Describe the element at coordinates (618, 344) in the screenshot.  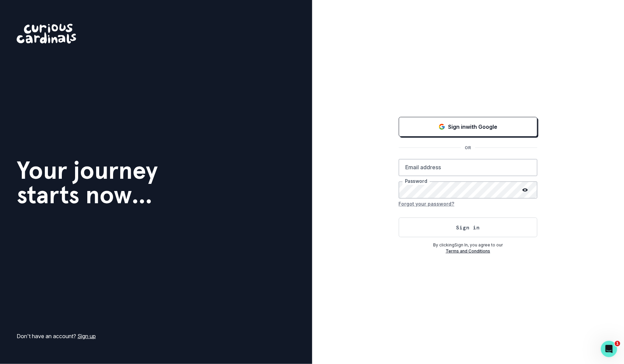
I see `span: 1` at that location.